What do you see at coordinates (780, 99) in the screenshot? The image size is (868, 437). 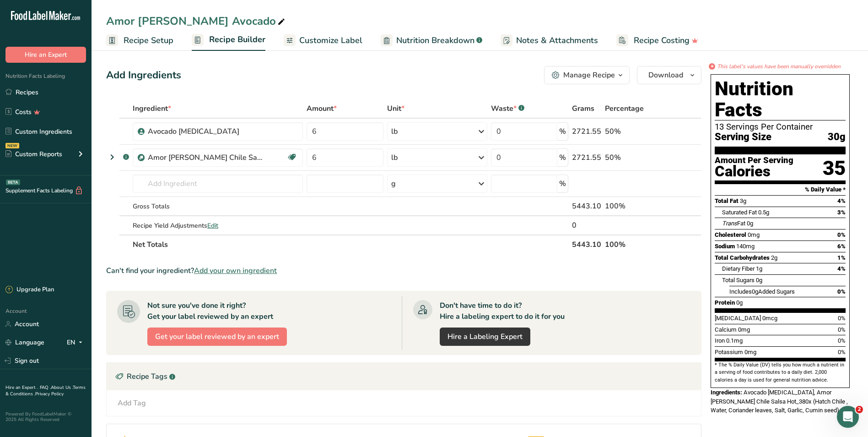 I see `h1: Nutrition Facts` at bounding box center [780, 99].